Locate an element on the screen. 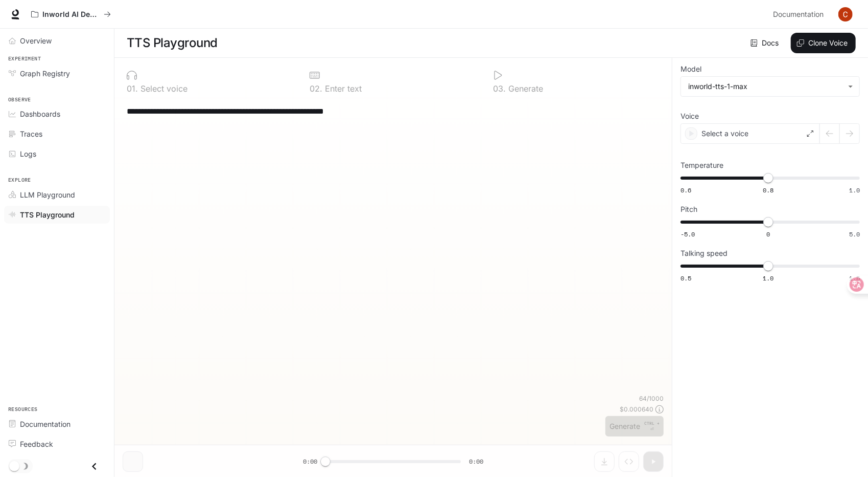 This screenshot has width=868, height=477. a: Logs is located at coordinates (56, 153).